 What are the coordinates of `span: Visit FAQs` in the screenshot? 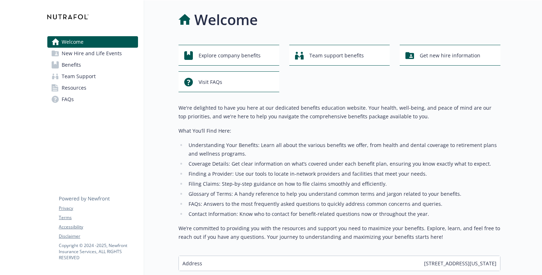 It's located at (210, 82).